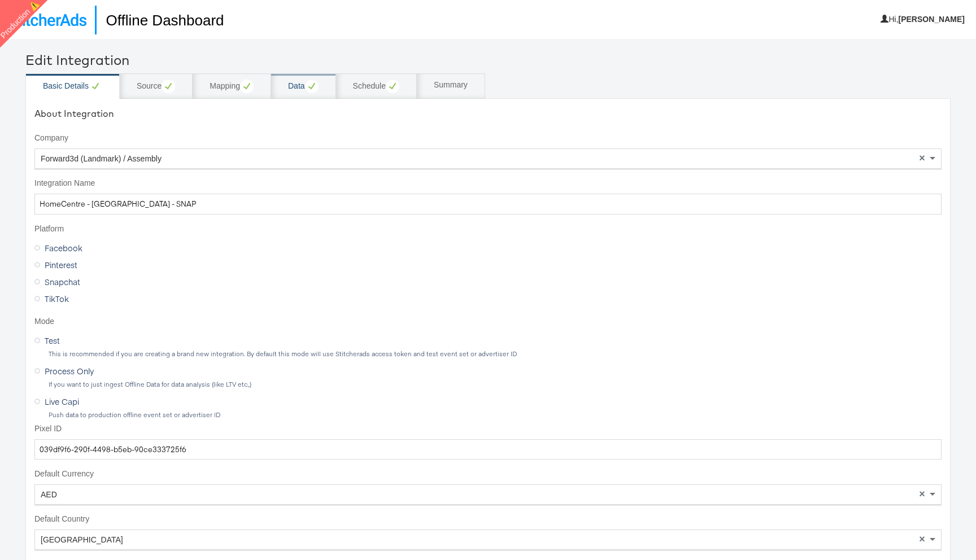 The height and width of the screenshot is (560, 976). Describe the element at coordinates (488, 474) in the screenshot. I see `label: Default Currency` at that location.